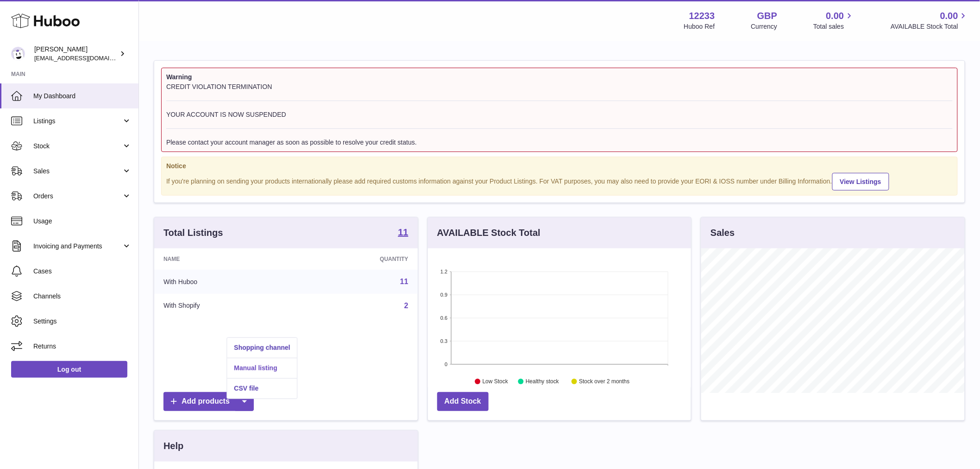 The image size is (980, 469). Describe the element at coordinates (83, 346) in the screenshot. I see `span: Returns` at that location.